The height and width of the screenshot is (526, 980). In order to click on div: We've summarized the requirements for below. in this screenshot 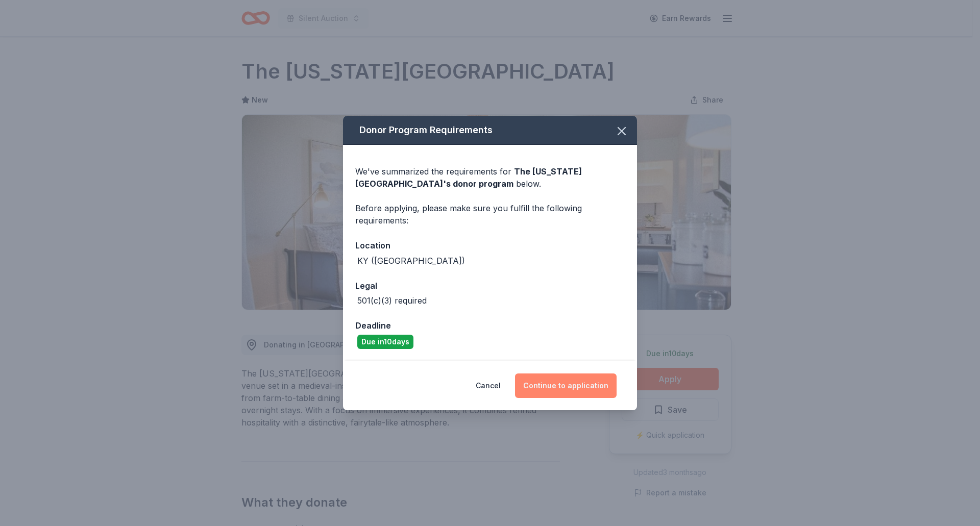, I will do `click(490, 177)`.